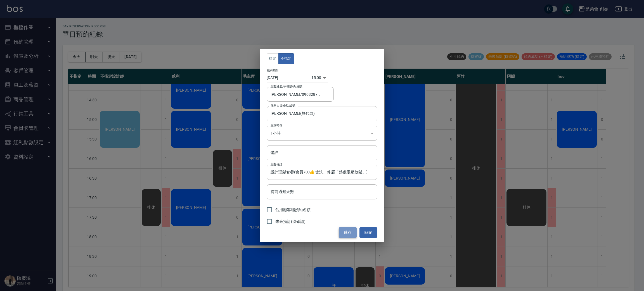 The height and width of the screenshot is (291, 644). I want to click on button: 不指定, so click(286, 58).